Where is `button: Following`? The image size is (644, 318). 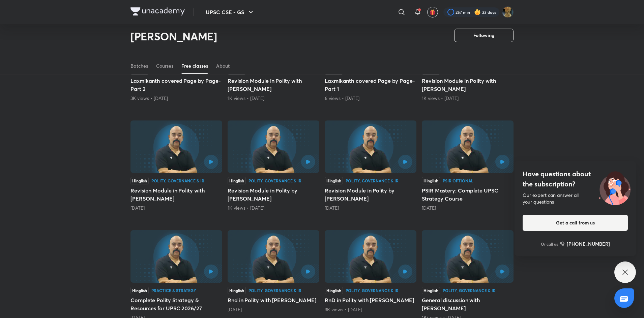 button: Following is located at coordinates (484, 35).